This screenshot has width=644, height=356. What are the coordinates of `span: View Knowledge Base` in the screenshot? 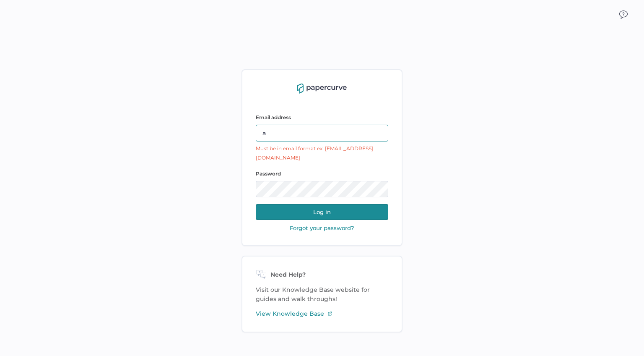 It's located at (290, 313).